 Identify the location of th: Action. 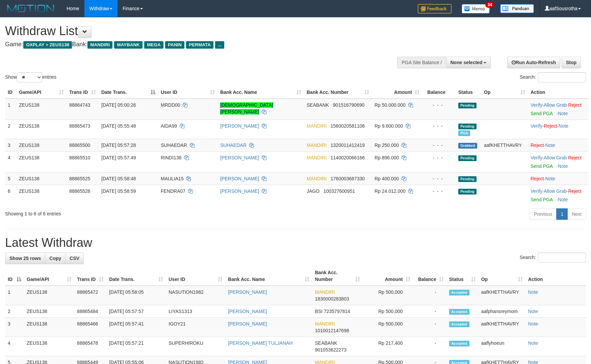
(558, 92).